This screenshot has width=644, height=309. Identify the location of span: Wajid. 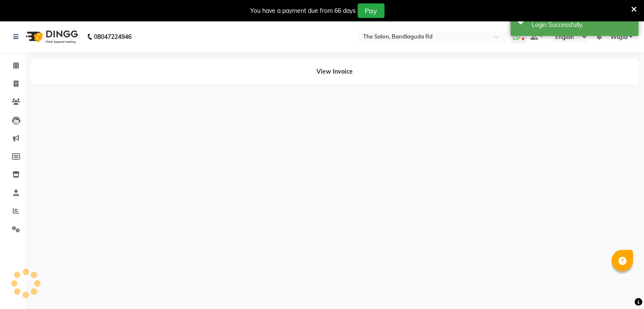
(619, 37).